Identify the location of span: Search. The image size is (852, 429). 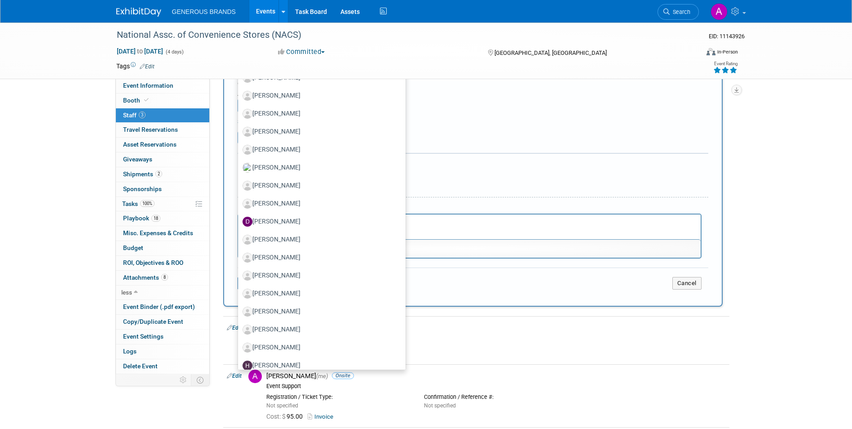
(680, 12).